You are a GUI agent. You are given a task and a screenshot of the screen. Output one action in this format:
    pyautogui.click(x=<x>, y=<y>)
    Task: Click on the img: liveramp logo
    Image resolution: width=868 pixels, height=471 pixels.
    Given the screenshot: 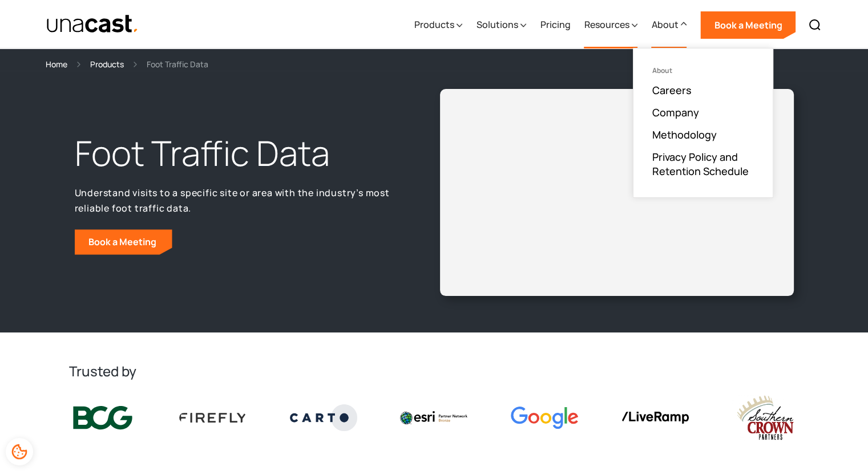 What is the action you would take?
    pyautogui.click(x=655, y=417)
    